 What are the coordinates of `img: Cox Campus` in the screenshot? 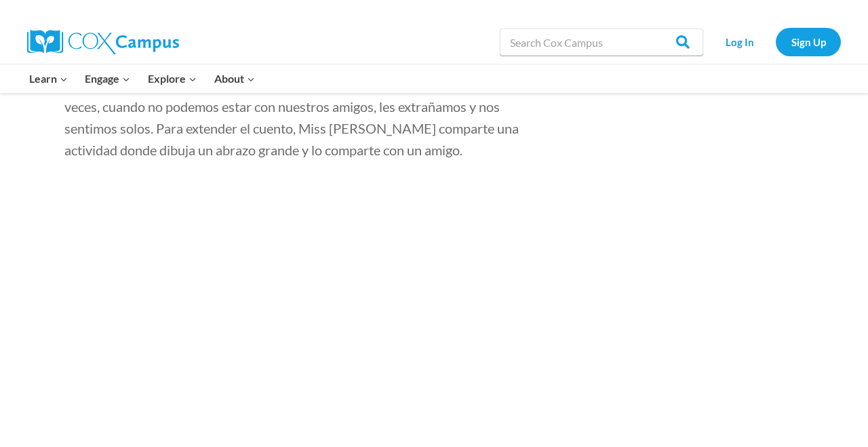 It's located at (103, 42).